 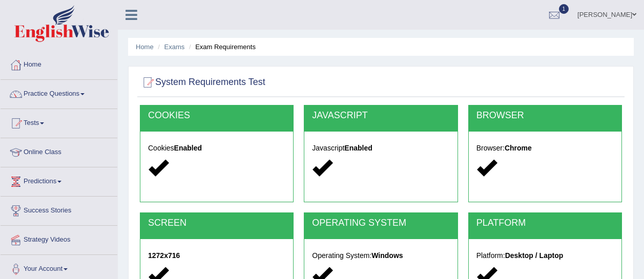 What do you see at coordinates (203, 82) in the screenshot?
I see `h2: System Requirements Test` at bounding box center [203, 82].